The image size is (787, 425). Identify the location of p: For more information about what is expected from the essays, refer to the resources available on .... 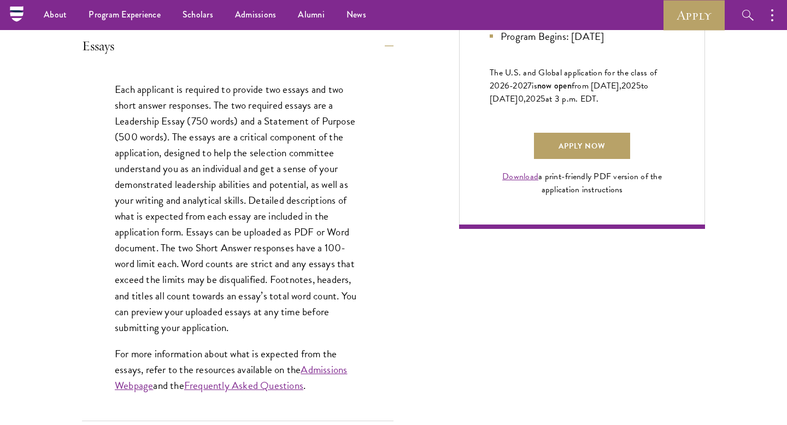
(238, 369).